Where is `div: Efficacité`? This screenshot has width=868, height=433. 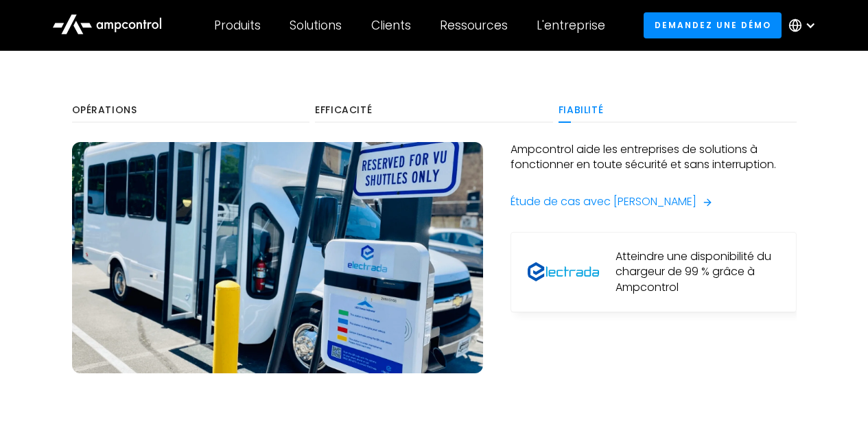
div: Efficacité is located at coordinates (434, 110).